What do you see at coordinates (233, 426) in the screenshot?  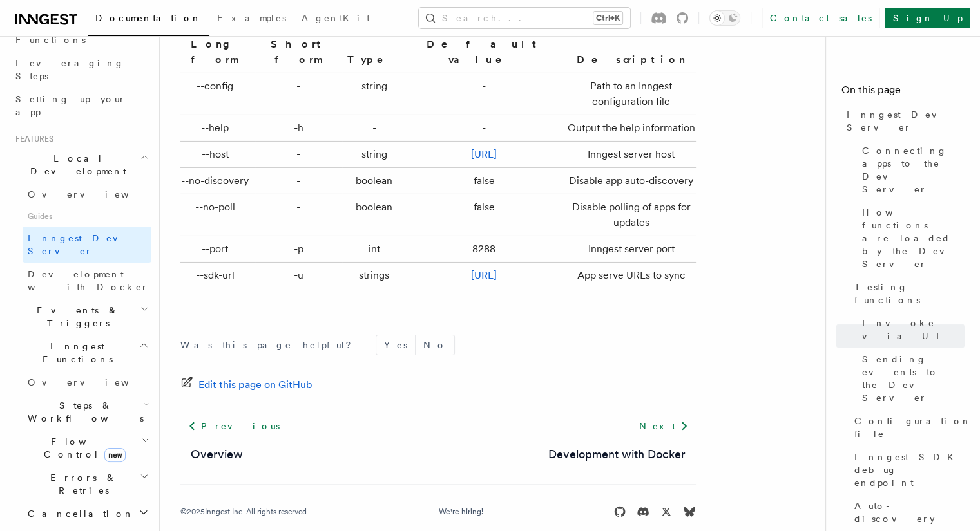 I see `a: Previous` at bounding box center [233, 426].